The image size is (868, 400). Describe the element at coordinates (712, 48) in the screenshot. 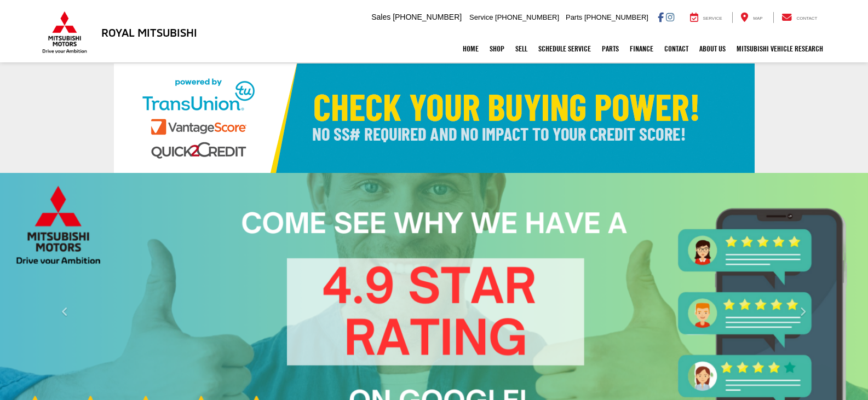

I see `a: About Us` at that location.